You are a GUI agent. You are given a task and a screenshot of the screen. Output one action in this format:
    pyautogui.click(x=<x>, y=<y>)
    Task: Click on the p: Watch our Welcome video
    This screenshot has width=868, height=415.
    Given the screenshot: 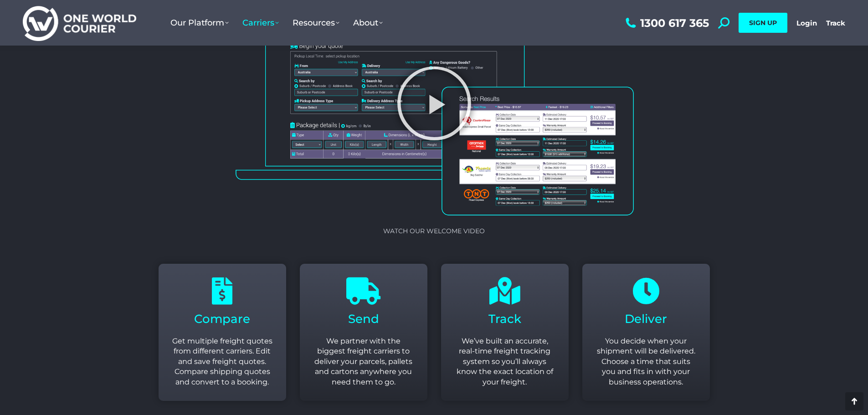 What is the action you would take?
    pyautogui.click(x=434, y=231)
    